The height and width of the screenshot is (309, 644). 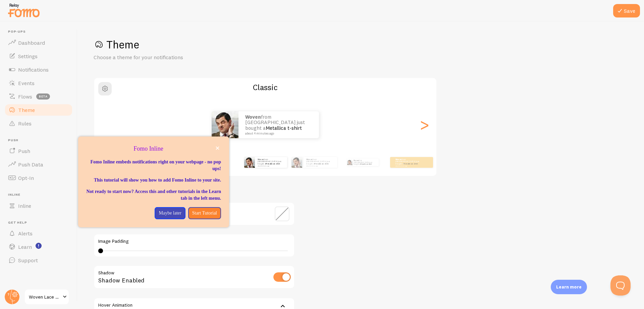 What do you see at coordinates (21, 42) in the screenshot?
I see `img: tab_domain_overview_orange.svg` at bounding box center [21, 42].